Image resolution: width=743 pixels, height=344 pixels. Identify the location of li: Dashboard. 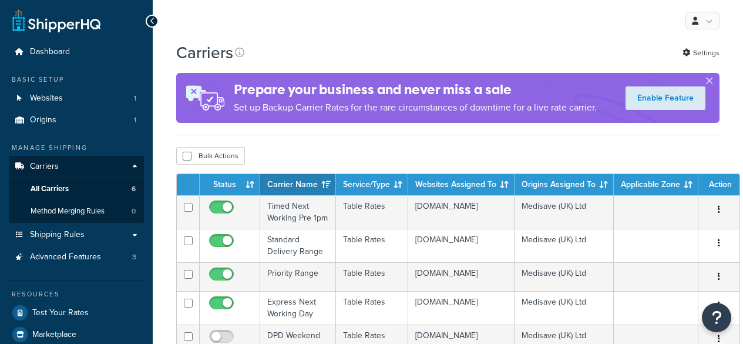
(76, 52).